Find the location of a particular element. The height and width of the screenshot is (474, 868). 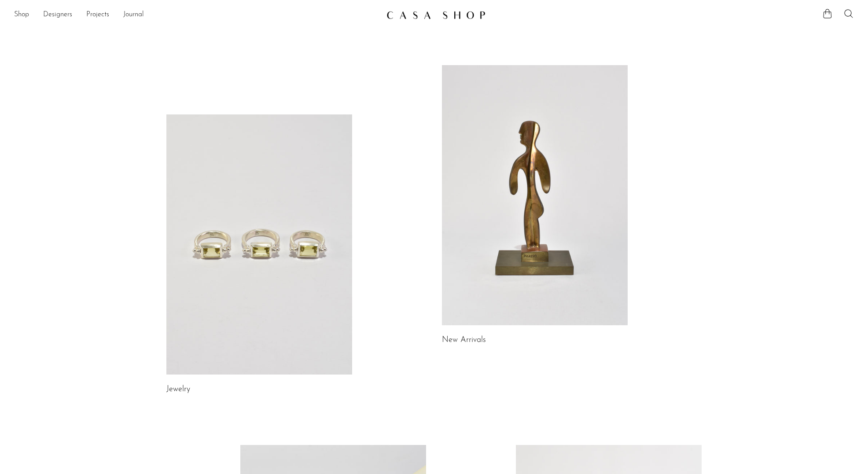

a: Journal is located at coordinates (133, 15).